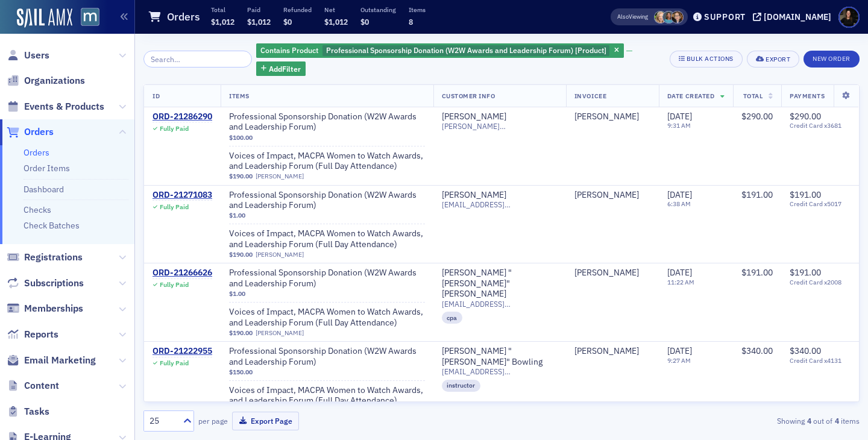 This screenshot has height=440, width=868. Describe the element at coordinates (744, 420) in the screenshot. I see `div: Showing out of items` at that location.